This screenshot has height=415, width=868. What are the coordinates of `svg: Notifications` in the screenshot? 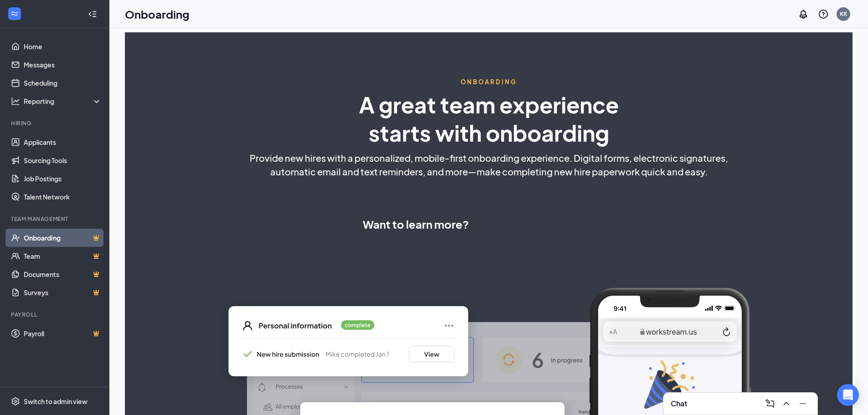 It's located at (803, 14).